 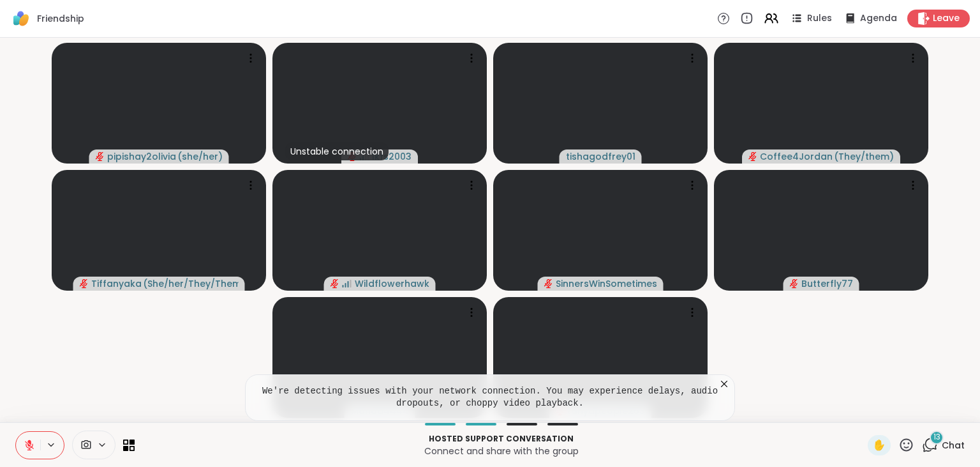 What do you see at coordinates (21, 19) in the screenshot?
I see `img: ShareWell Logomark` at bounding box center [21, 19].